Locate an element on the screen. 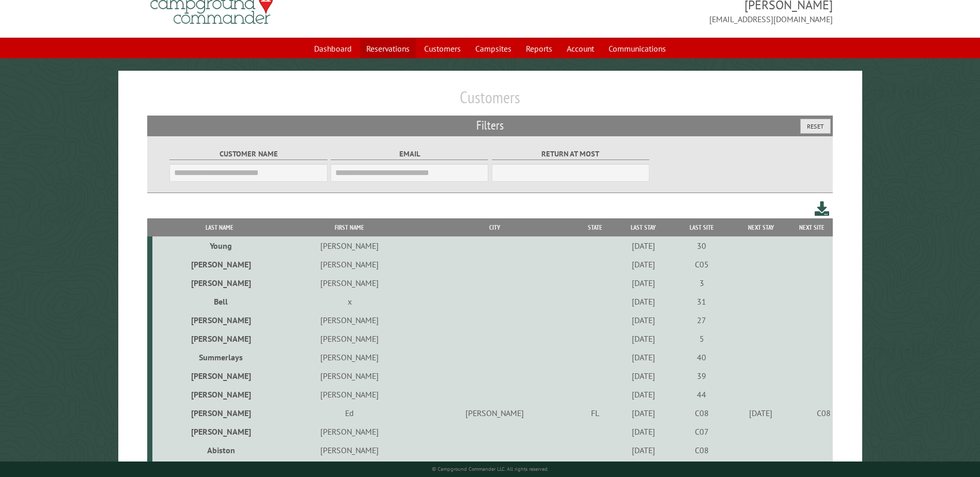  td: C07 is located at coordinates (702, 432).